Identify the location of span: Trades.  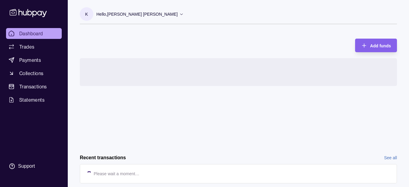
(27, 47).